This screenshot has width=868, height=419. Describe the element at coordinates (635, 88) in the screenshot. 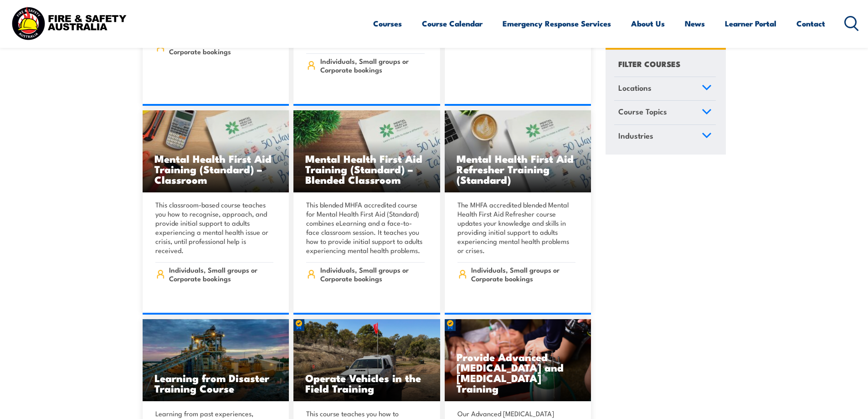

I see `span: Locations` at that location.